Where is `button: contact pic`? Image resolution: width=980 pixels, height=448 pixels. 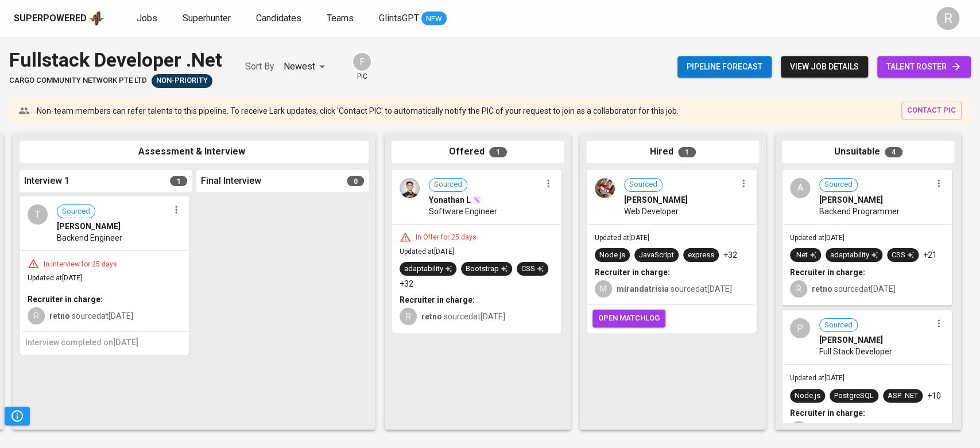 button: contact pic is located at coordinates (931, 111).